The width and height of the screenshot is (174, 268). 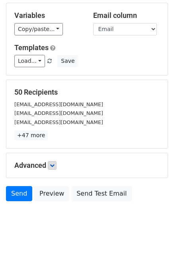 What do you see at coordinates (29, 61) in the screenshot?
I see `a: Load...` at bounding box center [29, 61].